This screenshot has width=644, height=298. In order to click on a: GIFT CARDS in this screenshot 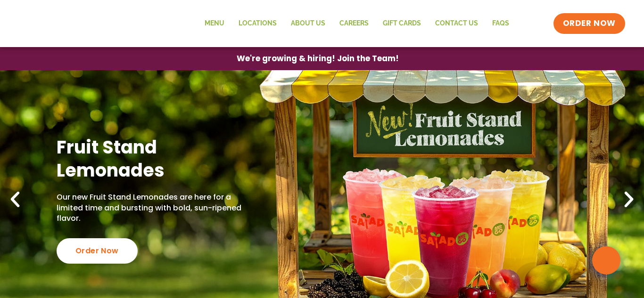, I will do `click(402, 24)`.